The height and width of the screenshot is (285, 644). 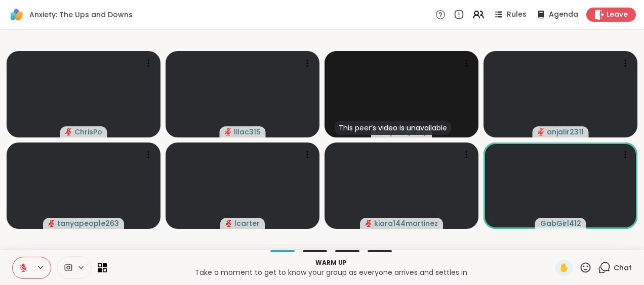 What do you see at coordinates (565, 132) in the screenshot?
I see `span: anjalir2311` at bounding box center [565, 132].